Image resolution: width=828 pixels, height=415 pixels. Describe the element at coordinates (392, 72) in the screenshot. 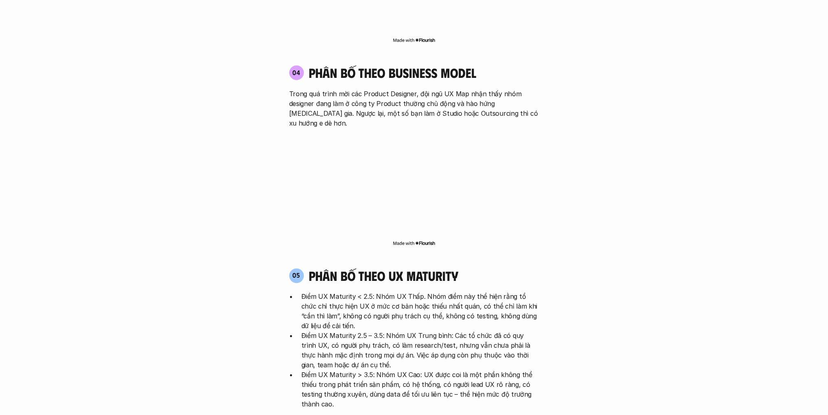

I see `h4: phân bố theo business model` at that location.